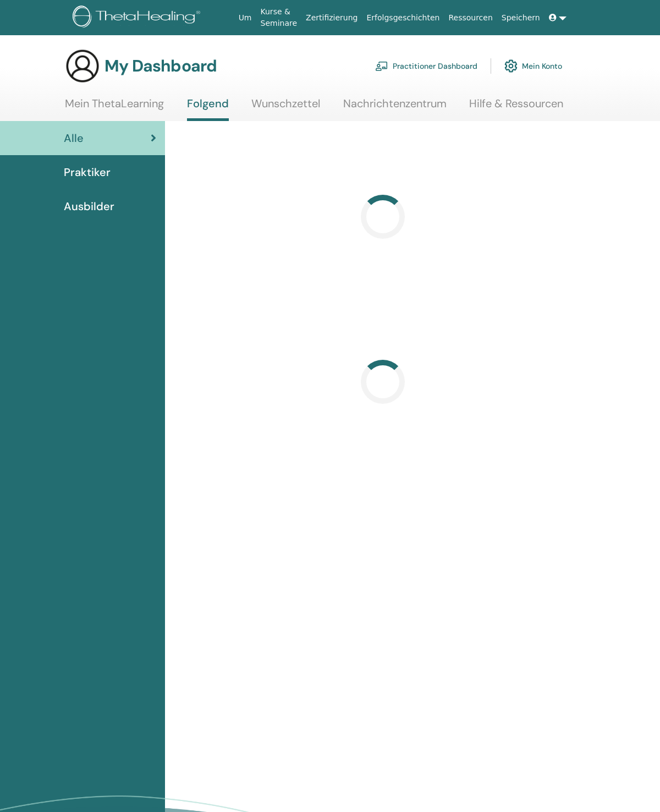 This screenshot has width=660, height=812. What do you see at coordinates (114, 107) in the screenshot?
I see `a: Mein ThetaLearning` at bounding box center [114, 107].